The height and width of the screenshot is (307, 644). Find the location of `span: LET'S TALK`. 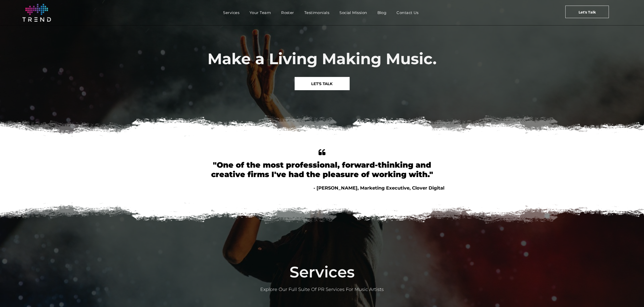

span: LET'S TALK is located at coordinates (322, 84).